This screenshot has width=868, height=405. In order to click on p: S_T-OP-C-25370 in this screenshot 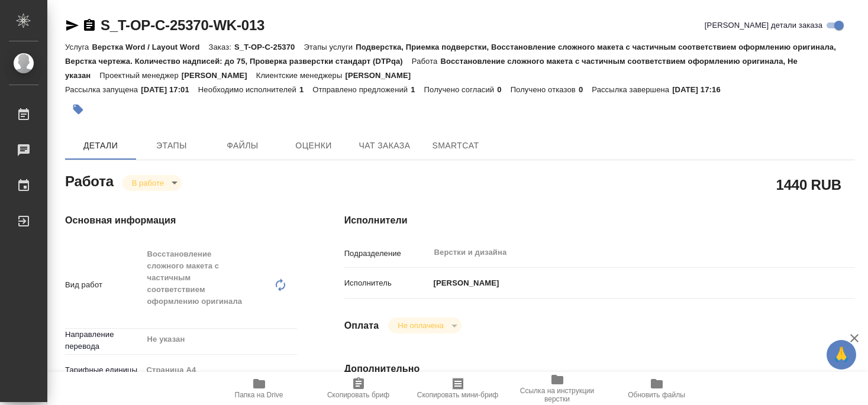, I will do `click(268, 47)`.